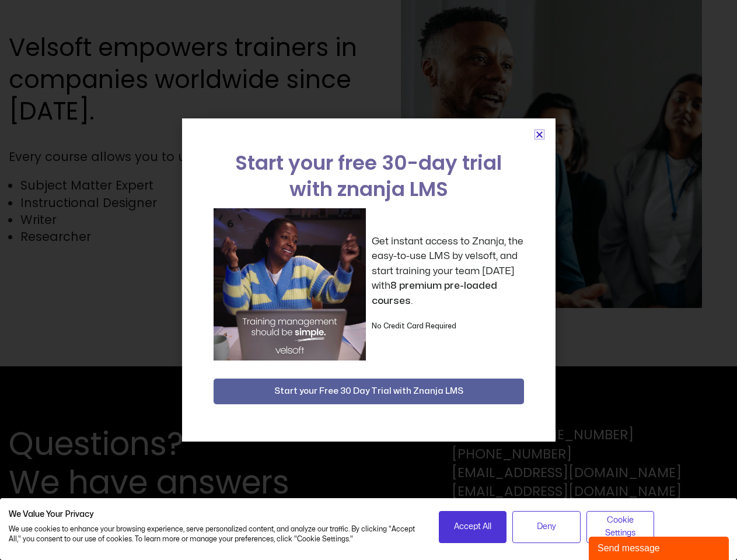 The height and width of the screenshot is (560, 737). I want to click on span: Cookie Settings, so click(620, 527).